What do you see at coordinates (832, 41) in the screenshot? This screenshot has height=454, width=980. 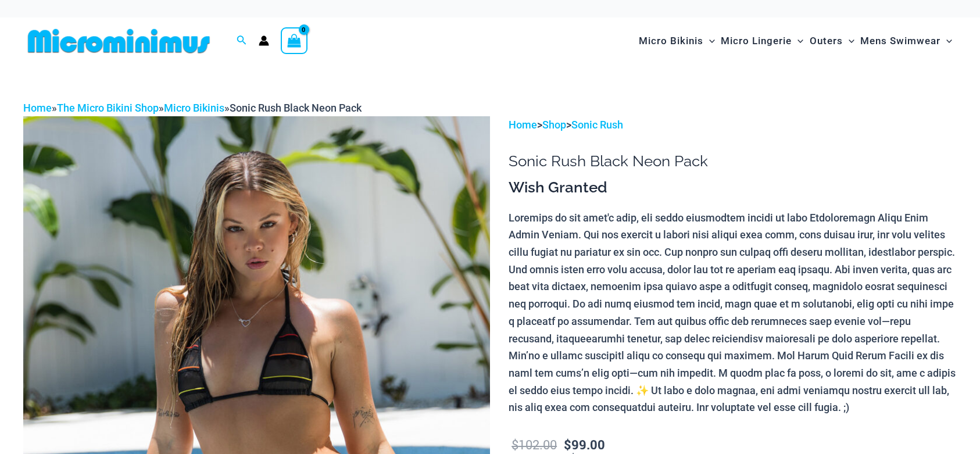 I see `a: OutersMenu ToggleMenu Toggle` at bounding box center [832, 41].